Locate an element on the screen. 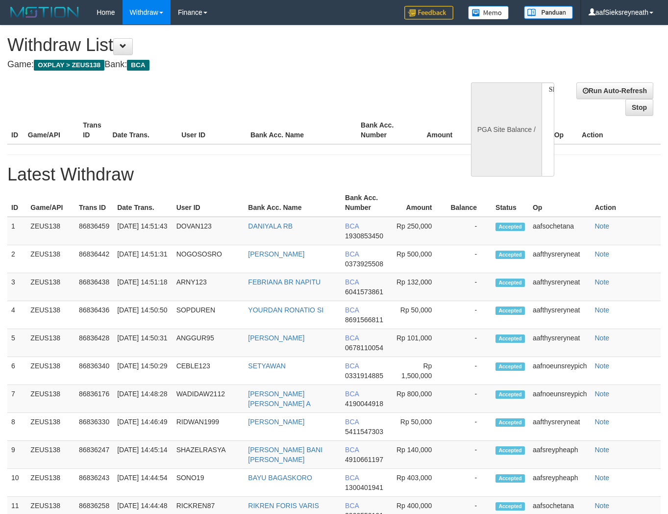 This screenshot has height=514, width=668. a: SETYAWAN is located at coordinates (267, 366).